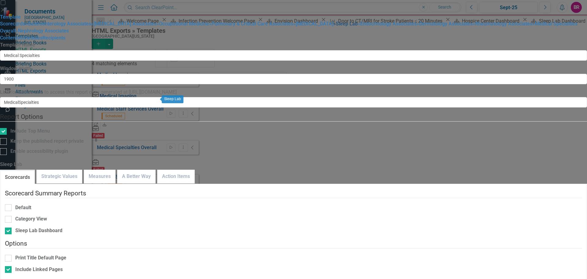  I want to click on a: »Dermatology Associates, so click(445, 24).